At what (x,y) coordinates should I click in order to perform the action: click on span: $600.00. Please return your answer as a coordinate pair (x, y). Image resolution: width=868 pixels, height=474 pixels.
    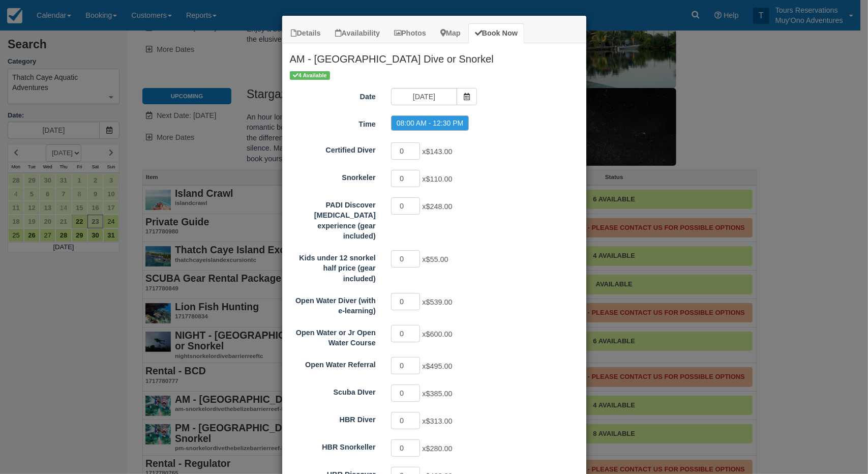
    Looking at the image, I should click on (440, 334).